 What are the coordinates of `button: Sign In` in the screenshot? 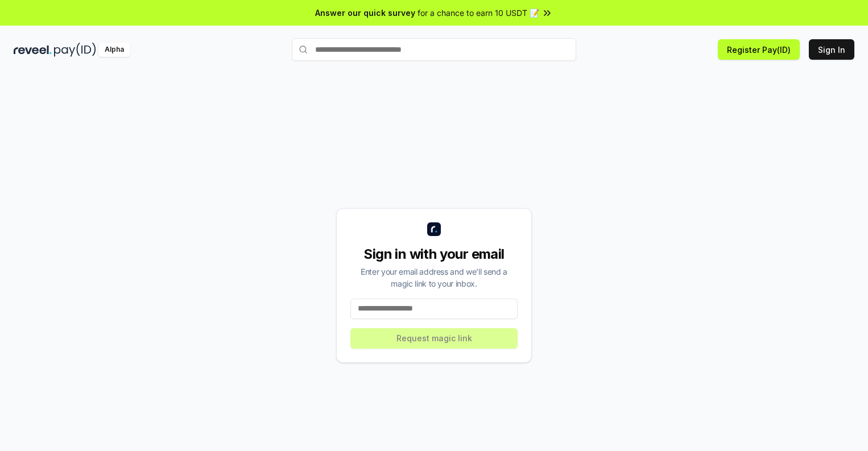 It's located at (832, 50).